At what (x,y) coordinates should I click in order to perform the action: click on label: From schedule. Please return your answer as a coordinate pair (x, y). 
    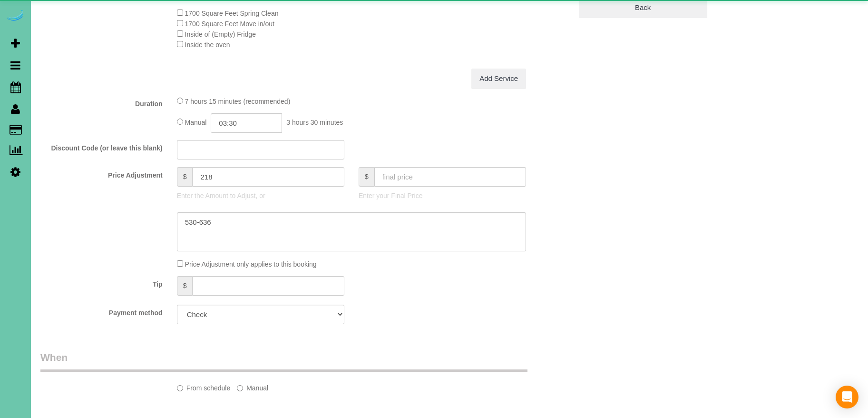
    Looking at the image, I should click on (204, 386).